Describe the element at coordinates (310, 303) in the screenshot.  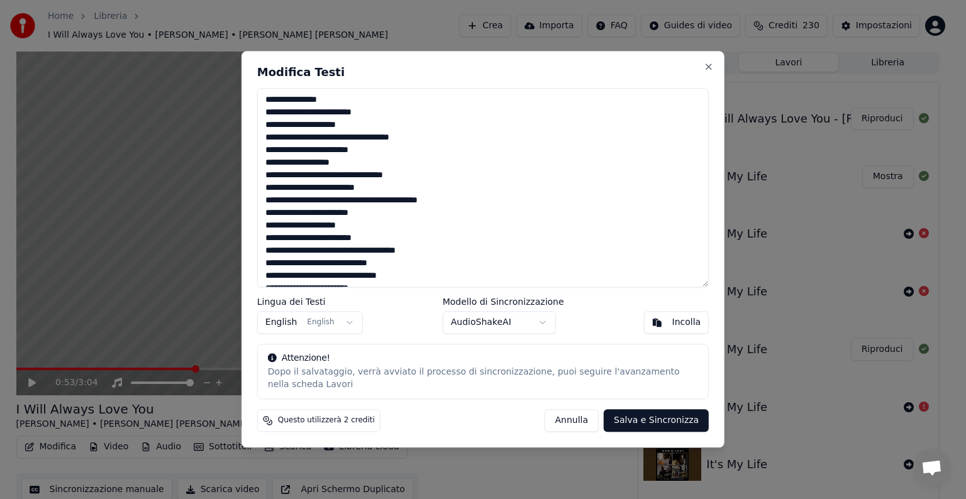
I see `label: Lingua dei Testi` at that location.